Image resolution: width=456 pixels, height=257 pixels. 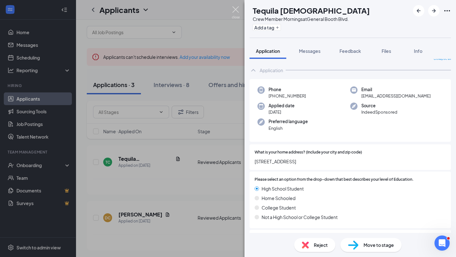 I want to click on svg: Plus, so click(x=278, y=28).